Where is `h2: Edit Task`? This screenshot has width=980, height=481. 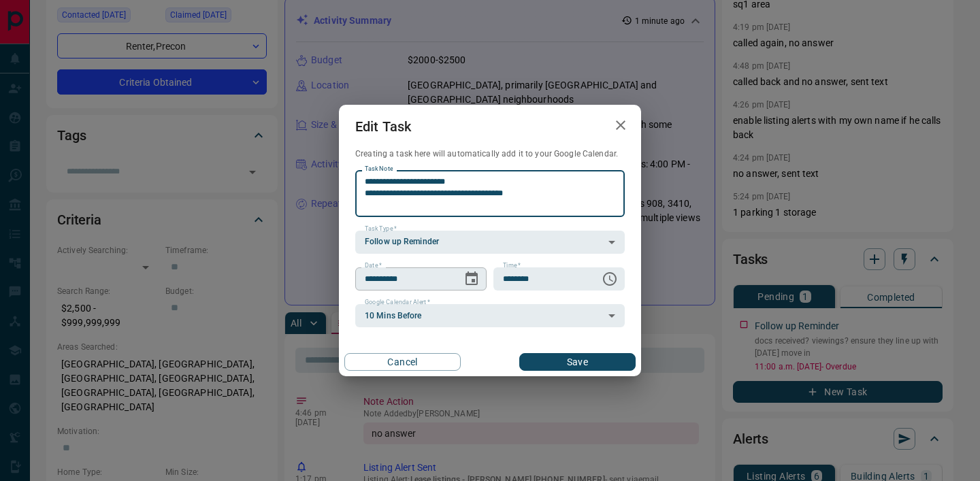
h2: Edit Task is located at coordinates (383, 126).